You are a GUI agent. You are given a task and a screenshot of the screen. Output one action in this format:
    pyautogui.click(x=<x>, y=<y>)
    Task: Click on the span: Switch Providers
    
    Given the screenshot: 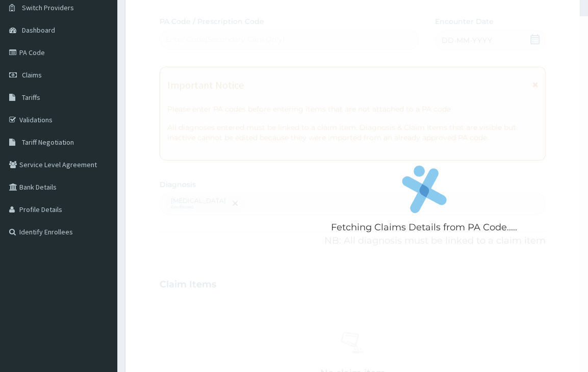 What is the action you would take?
    pyautogui.click(x=48, y=8)
    